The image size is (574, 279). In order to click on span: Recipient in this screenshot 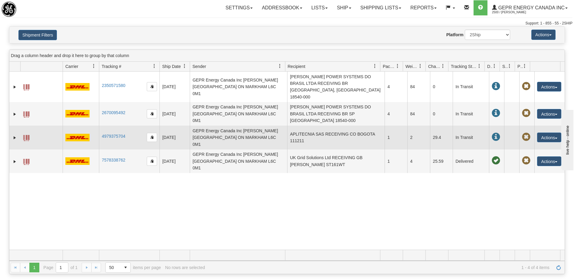, I will do `click(296, 67)`.